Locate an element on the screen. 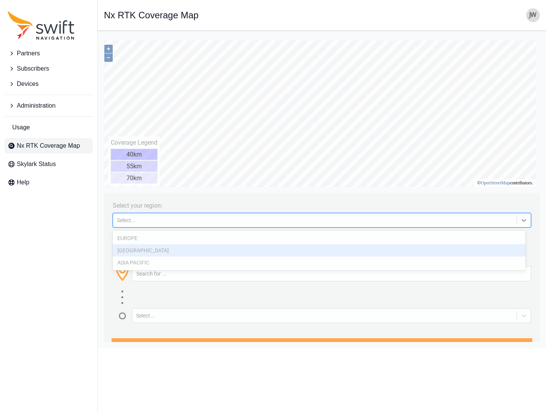  img: user photo is located at coordinates (533, 15).